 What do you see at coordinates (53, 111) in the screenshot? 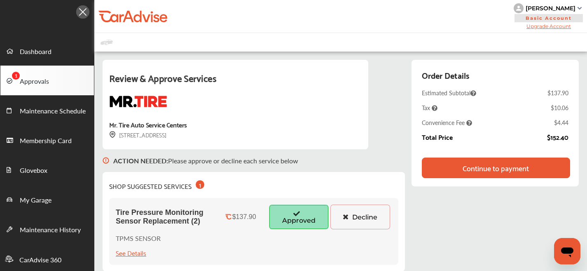
I see `span: Maintenance Schedule` at bounding box center [53, 111].